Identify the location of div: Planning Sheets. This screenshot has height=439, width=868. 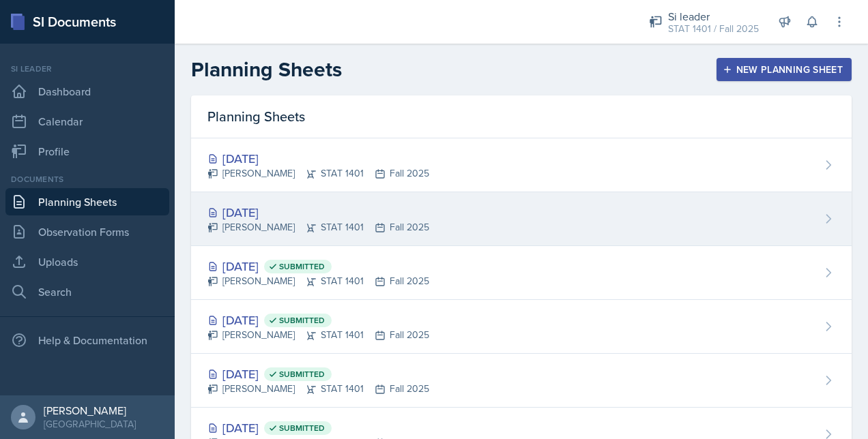
(521, 117).